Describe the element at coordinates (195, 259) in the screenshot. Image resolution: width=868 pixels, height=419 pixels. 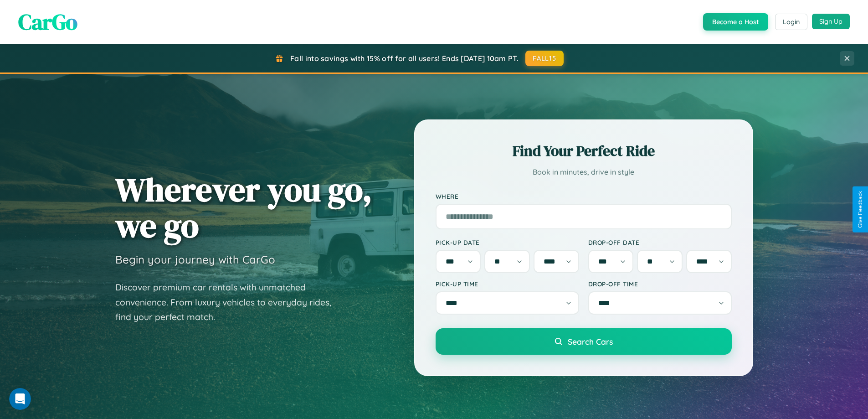
I see `h3: Begin your journey with CarGo` at that location.